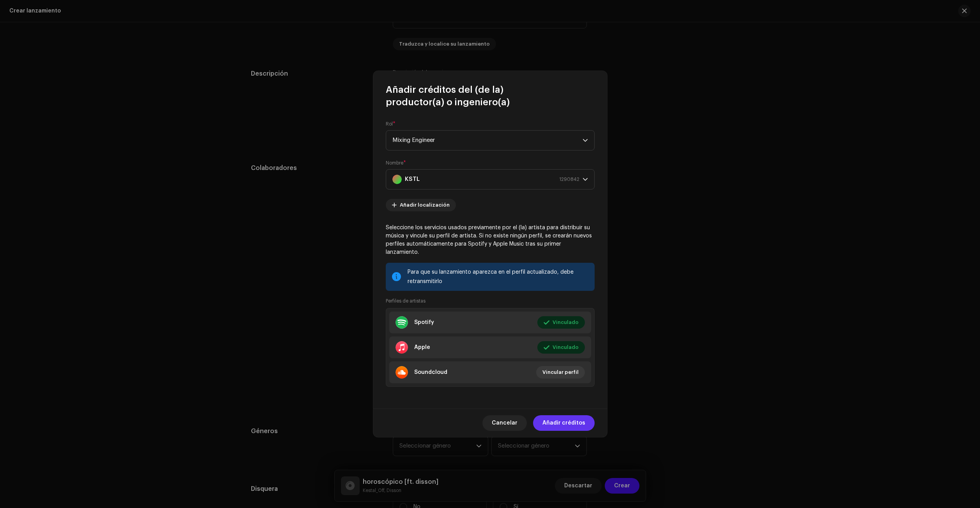  I want to click on p: Seleccione los servicios usados previamente por el (la) artista para distribuir su música y vincu..., so click(490, 240).